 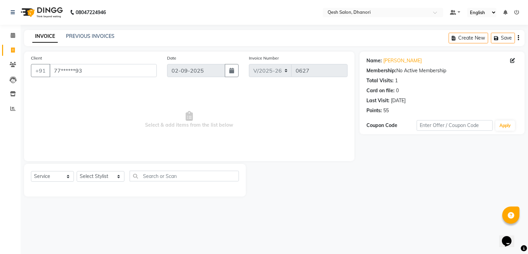 What do you see at coordinates (381, 70) in the screenshot?
I see `div: Membership:` at bounding box center [381, 70].